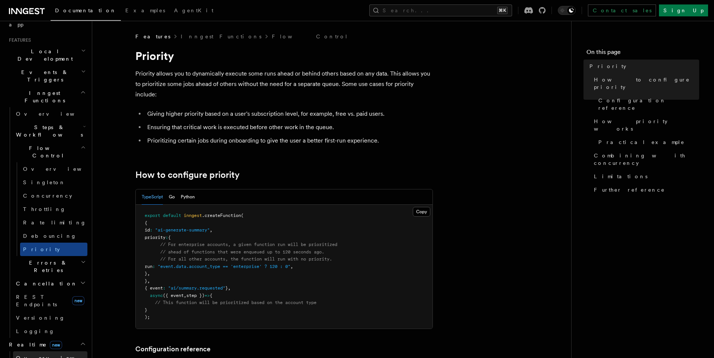 Image resolution: width=714 pixels, height=358 pixels. I want to click on a: How priority works, so click(645, 125).